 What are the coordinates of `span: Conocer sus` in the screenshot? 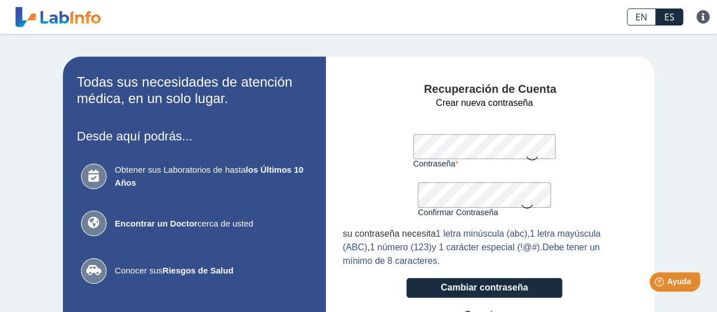 It's located at (211, 271).